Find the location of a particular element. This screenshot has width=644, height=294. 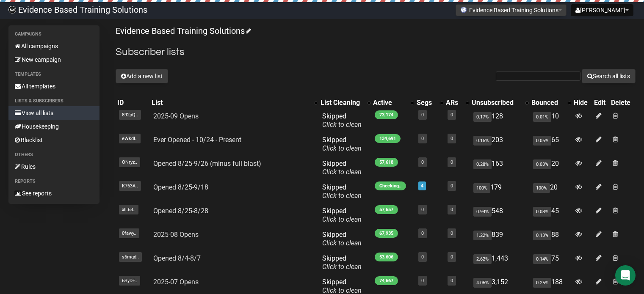

li: Templates is located at coordinates (54, 75).